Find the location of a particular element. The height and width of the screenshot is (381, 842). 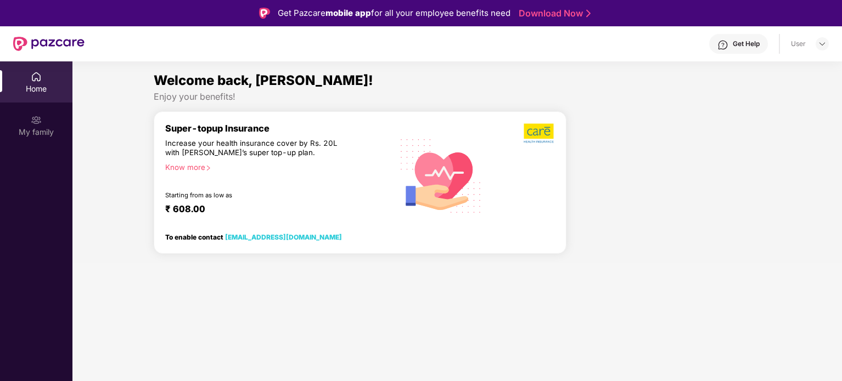

img: svg+xml;base64,PHN2ZyB4bWxucz0iaHR0cDovL3d3dy53My5vcmcvMjAwMC9zdmciIHhtbG5zOnhsaW5rPSJodHRwOi8vd3... is located at coordinates (441, 175).